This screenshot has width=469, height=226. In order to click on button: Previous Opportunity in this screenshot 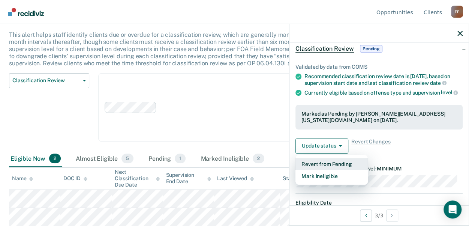, I will do `click(366, 215)`.